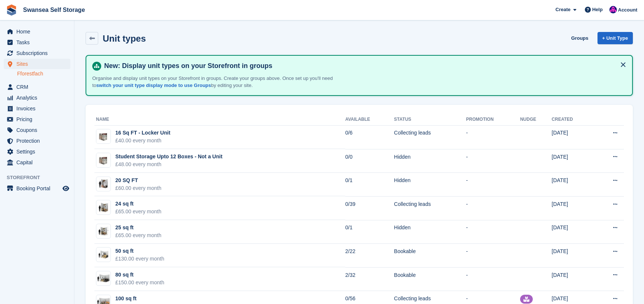 Image resolution: width=644 pixels, height=304 pixels. What do you see at coordinates (39, 130) in the screenshot?
I see `span: Coupons` at bounding box center [39, 130].